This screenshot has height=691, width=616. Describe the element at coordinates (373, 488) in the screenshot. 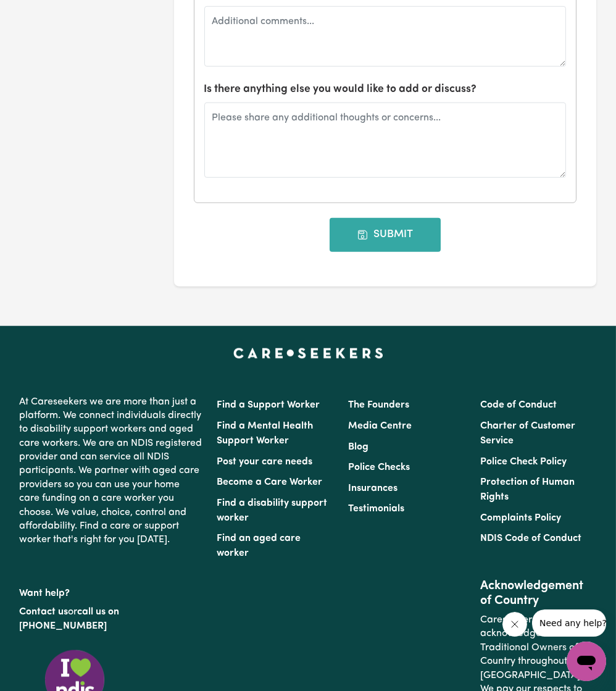

I see `a: Insurances` at that location.